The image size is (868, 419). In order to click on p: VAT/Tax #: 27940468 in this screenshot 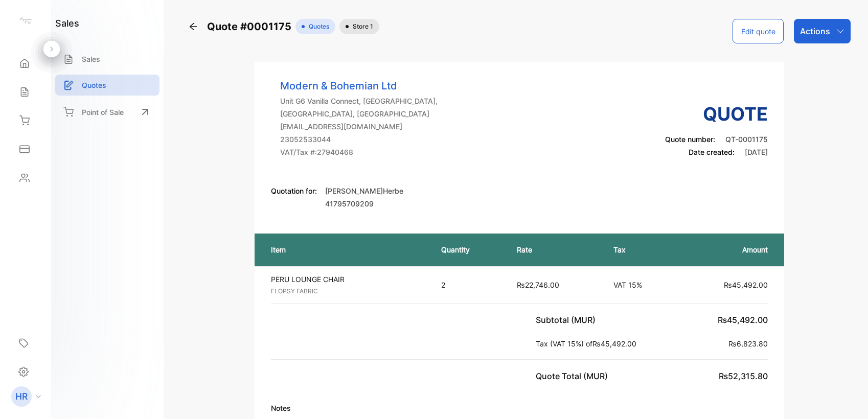, I will do `click(359, 152)`.